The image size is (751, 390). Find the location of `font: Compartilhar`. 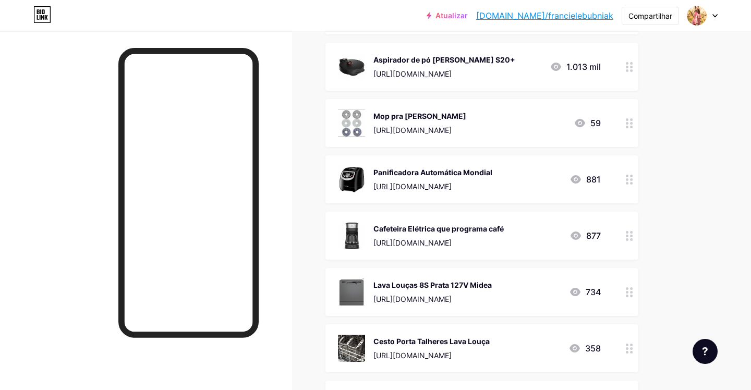

font: Compartilhar is located at coordinates (650, 16).